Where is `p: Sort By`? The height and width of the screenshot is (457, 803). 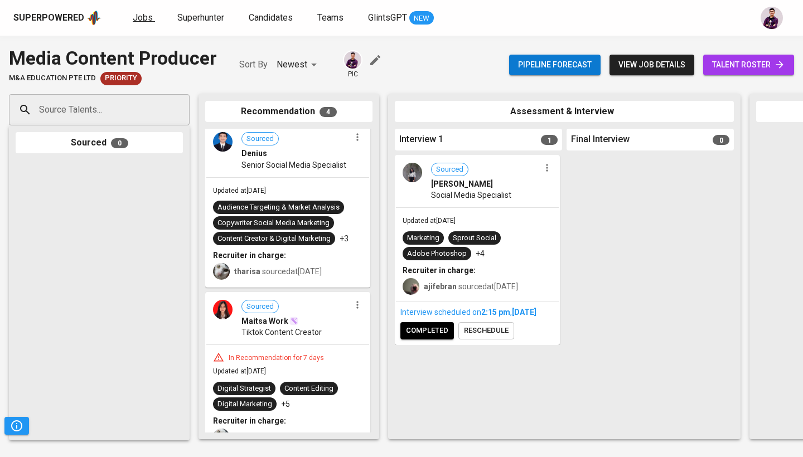 p: Sort By is located at coordinates (253, 65).